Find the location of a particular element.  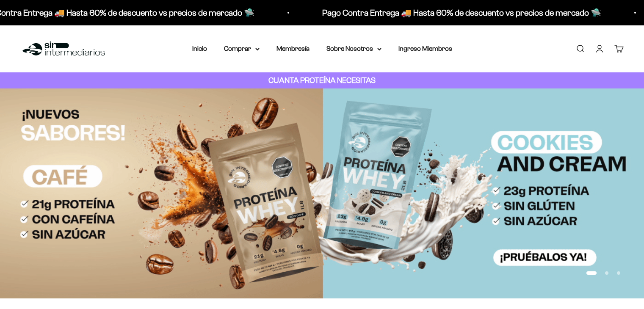

a: Ingreso Miembros is located at coordinates (425, 48).